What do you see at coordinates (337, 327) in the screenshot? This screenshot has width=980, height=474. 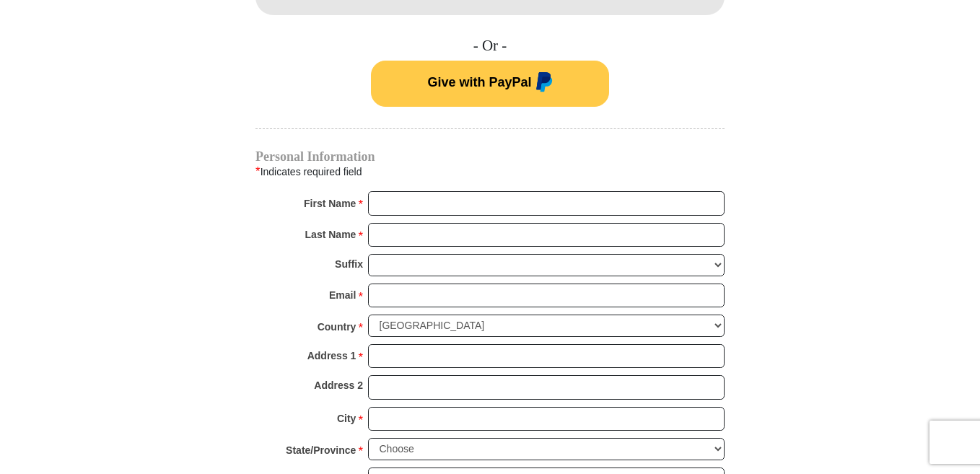 I see `strong: Country` at bounding box center [337, 327].